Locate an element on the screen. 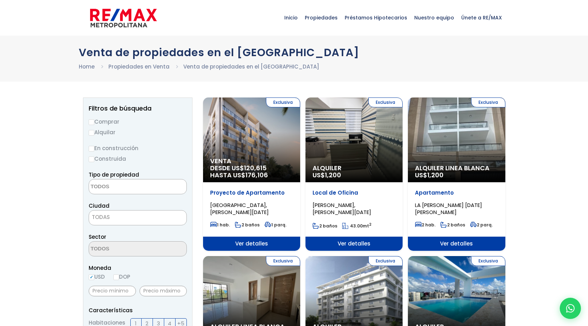  label: Comprar is located at coordinates (138, 122).